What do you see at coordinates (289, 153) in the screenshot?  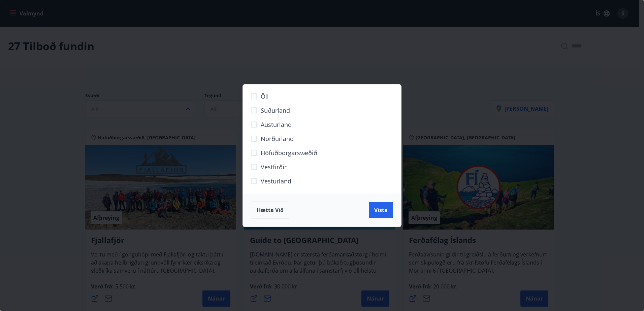 I see `span: Höfuðborgarsvæðið` at bounding box center [289, 153].